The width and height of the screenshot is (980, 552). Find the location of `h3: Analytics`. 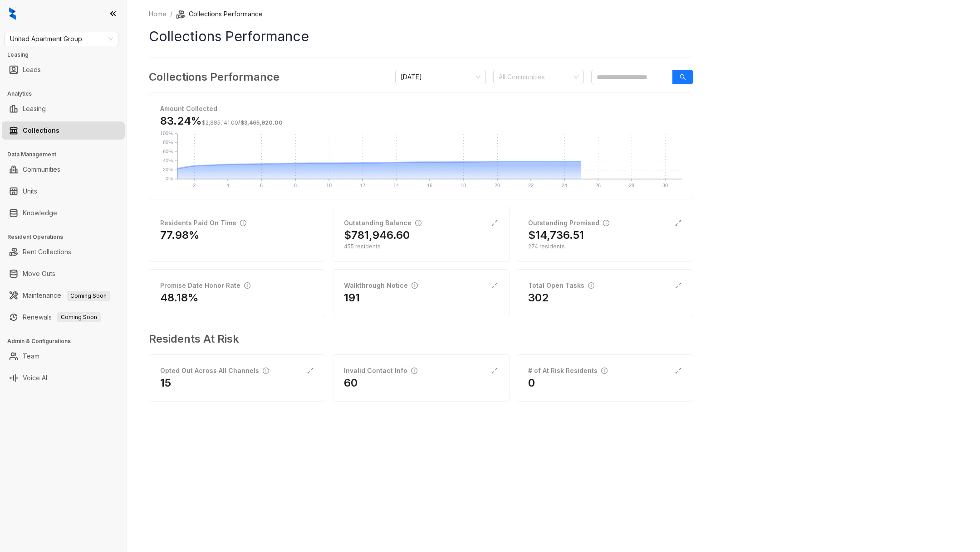

h3: Analytics is located at coordinates (66, 94).